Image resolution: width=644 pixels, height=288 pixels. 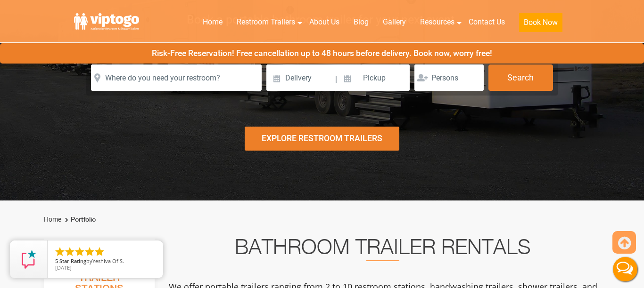 What do you see at coordinates (73, 261) in the screenshot?
I see `span: Star Rating` at bounding box center [73, 261].